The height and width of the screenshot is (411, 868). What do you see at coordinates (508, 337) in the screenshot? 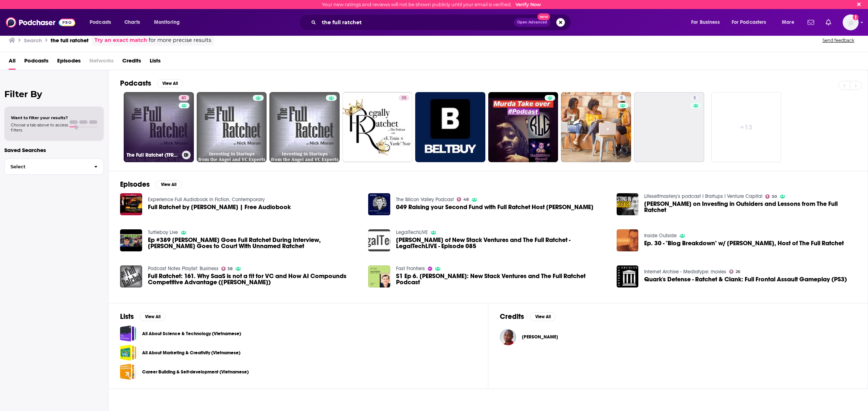
I see `a: Chris Jones` at bounding box center [508, 337].